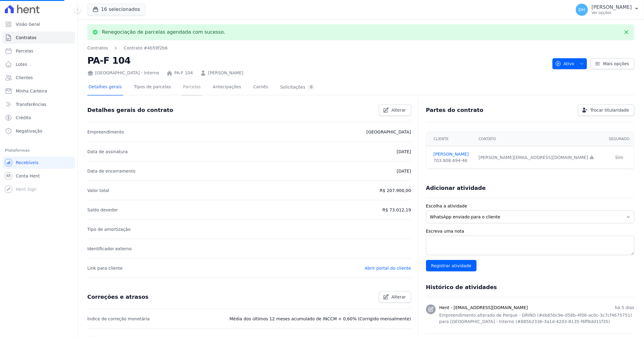 The width and height of the screenshot is (644, 337). I want to click on button: 16 selecionados, so click(116, 9).